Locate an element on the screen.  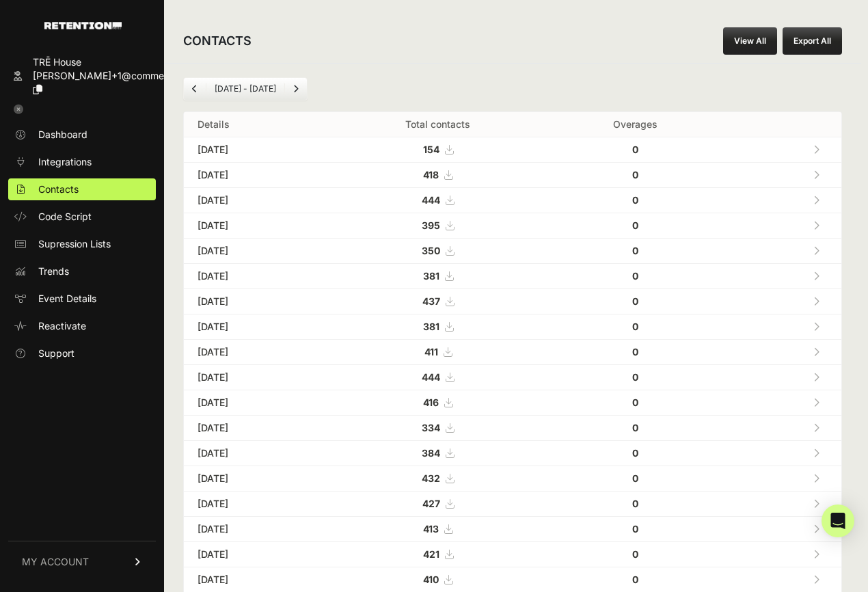
a: Dashboard is located at coordinates (82, 135).